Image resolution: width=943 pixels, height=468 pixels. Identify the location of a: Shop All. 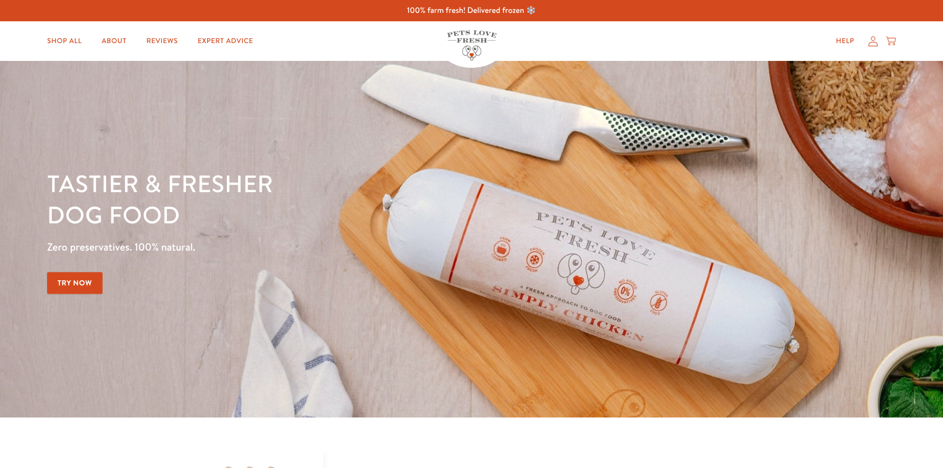
(64, 41).